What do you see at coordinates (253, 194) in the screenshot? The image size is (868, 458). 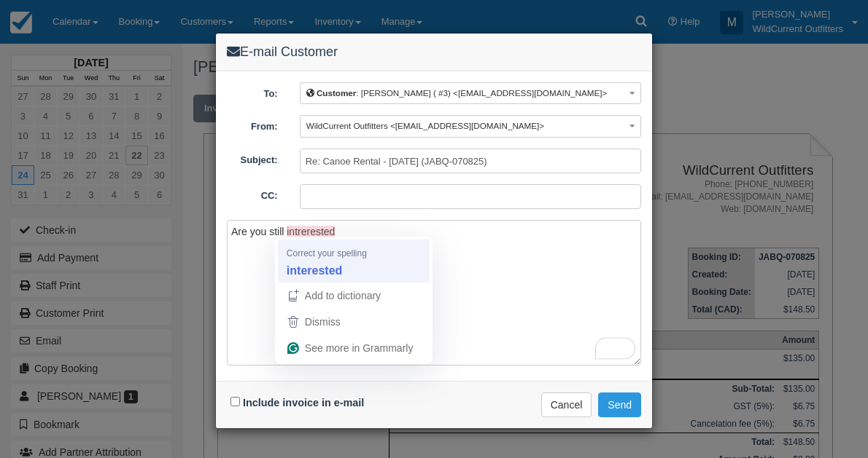 I see `label: CC:` at bounding box center [253, 194].